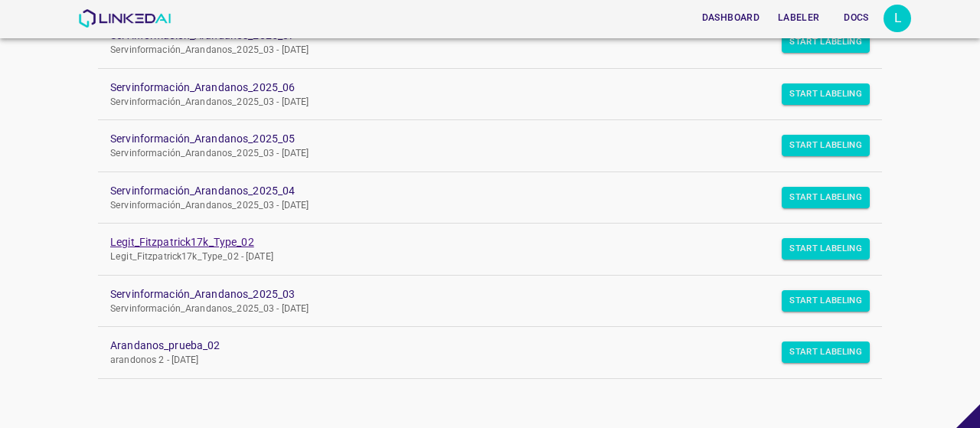 This screenshot has height=428, width=980. Describe the element at coordinates (478, 88) in the screenshot. I see `a: Servinformación_Arandanos_2025_06` at that location.